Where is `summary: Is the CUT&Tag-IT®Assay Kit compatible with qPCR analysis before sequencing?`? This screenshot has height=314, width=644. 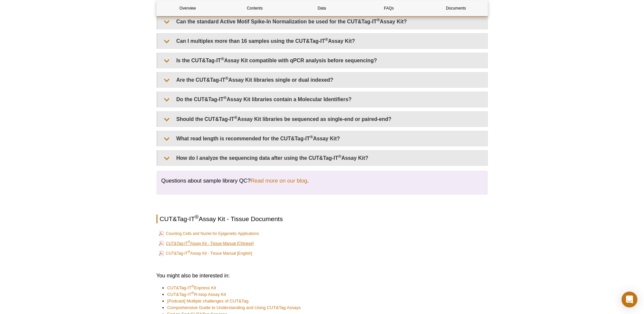
summary: Is the CUT&Tag-IT®Assay Kit compatible with qPCR analysis before sequencing? is located at coordinates (322, 60).